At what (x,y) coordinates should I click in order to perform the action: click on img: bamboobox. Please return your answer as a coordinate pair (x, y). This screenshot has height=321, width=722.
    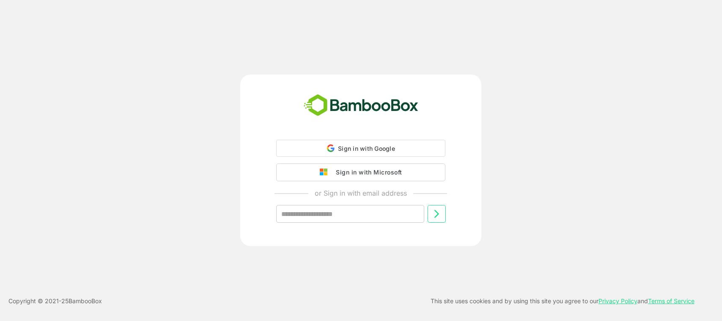
    Looking at the image, I should click on (361, 105).